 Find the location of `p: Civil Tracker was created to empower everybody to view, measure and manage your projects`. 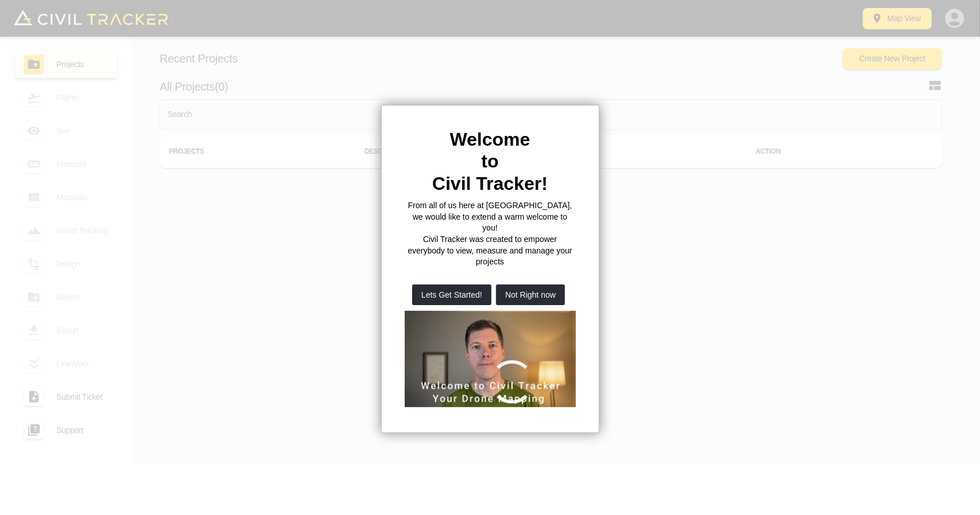

p: Civil Tracker was created to empower everybody to view, measure and manage your projects is located at coordinates (490, 251).